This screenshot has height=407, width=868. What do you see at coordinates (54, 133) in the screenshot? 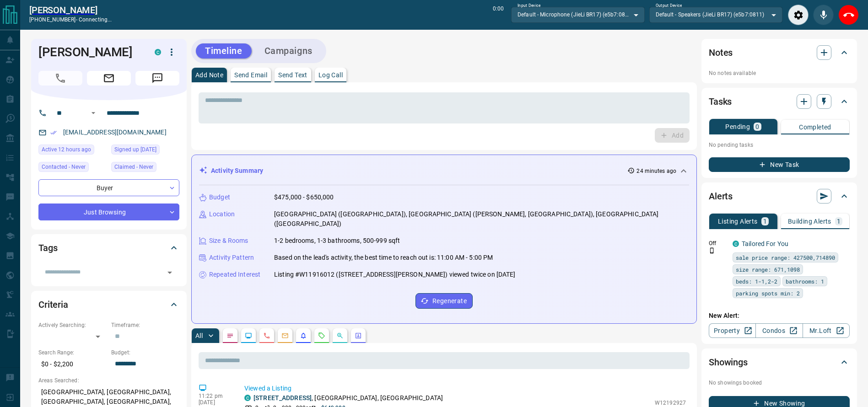
I see `svg: Email Verified` at bounding box center [54, 133].